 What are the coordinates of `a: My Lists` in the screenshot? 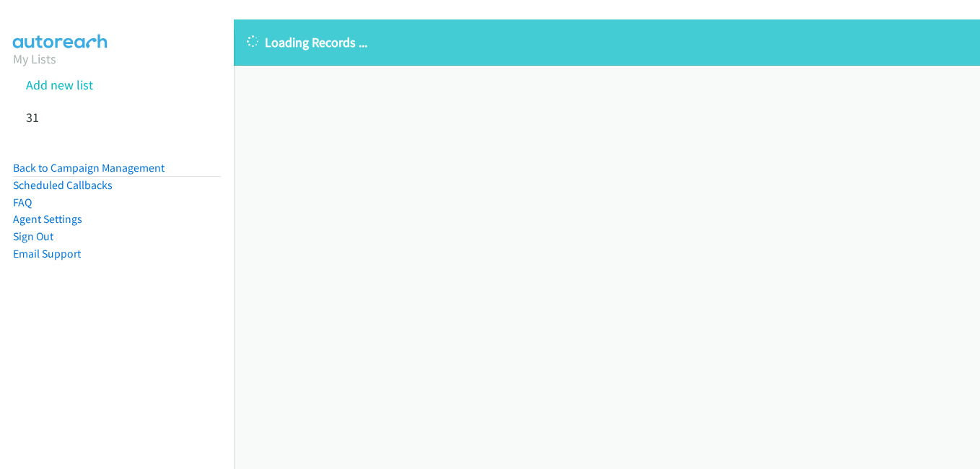 It's located at (35, 58).